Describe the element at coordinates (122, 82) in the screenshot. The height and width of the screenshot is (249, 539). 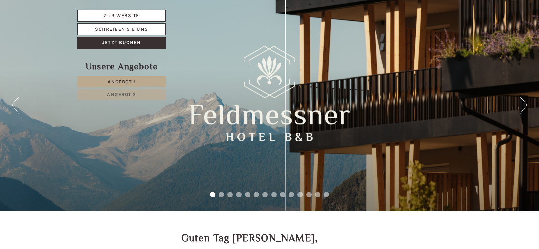
I see `span: Angebot 1` at that location.